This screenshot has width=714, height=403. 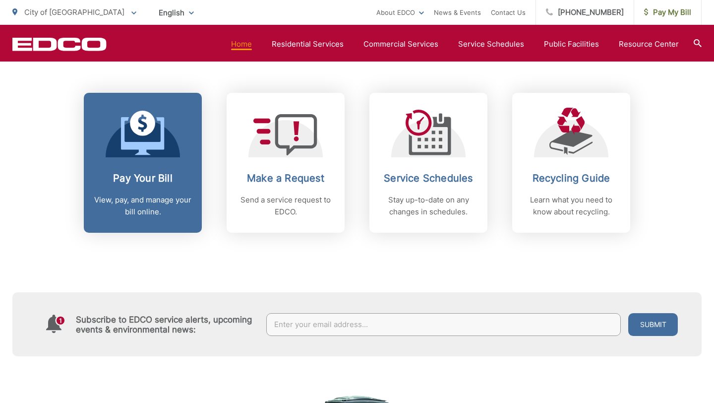 I want to click on h2: Recycling Guide, so click(x=571, y=178).